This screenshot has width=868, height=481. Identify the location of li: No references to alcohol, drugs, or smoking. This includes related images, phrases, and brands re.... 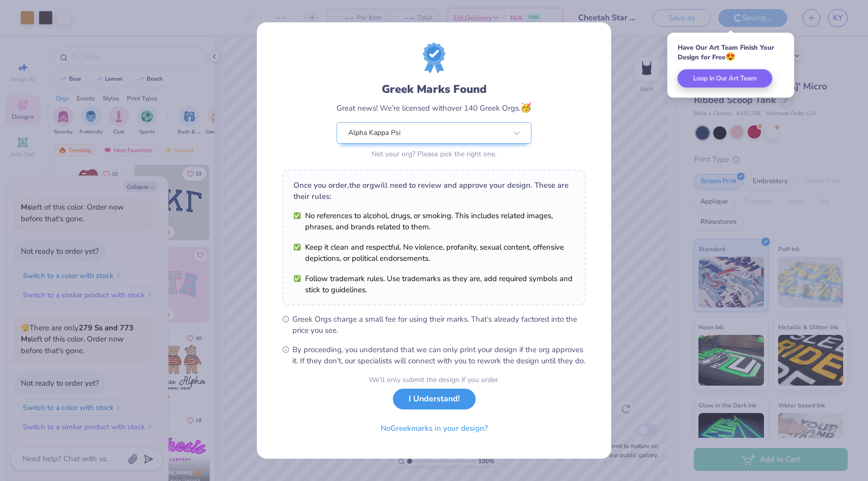
(434, 221).